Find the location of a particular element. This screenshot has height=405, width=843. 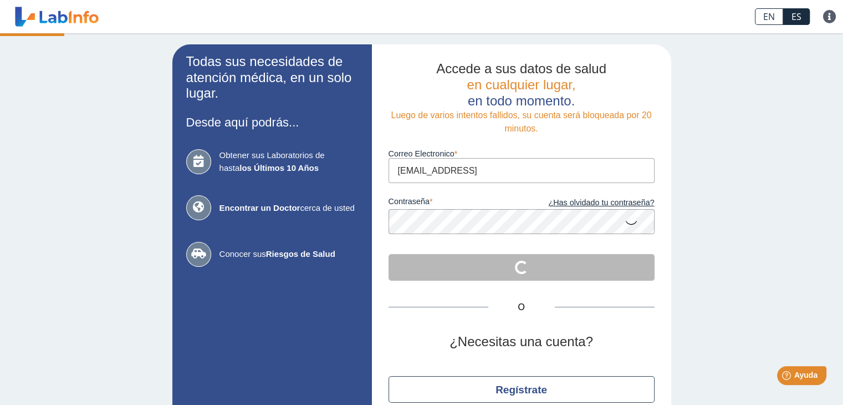

span: Luego de varios intentos fallidos, su cuenta será bloqueada por 20 minutos. is located at coordinates (521, 121).